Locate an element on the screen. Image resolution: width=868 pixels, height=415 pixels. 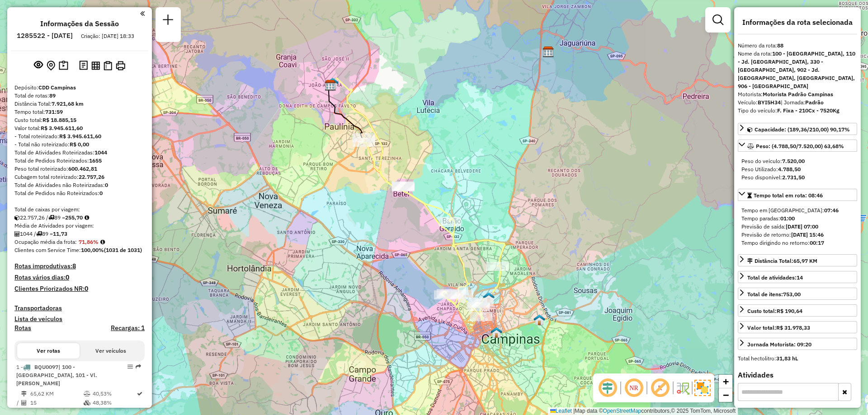
h4: Rotas improdutivas: is located at coordinates (80, 266).